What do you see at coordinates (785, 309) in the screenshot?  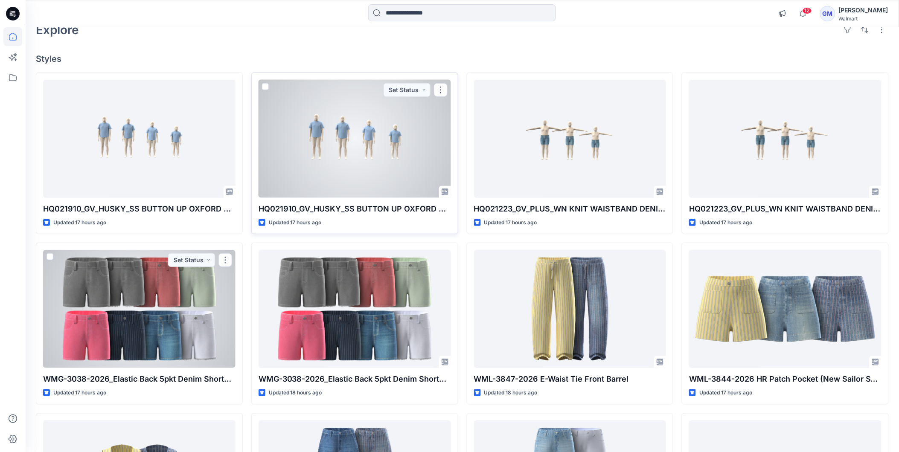 I see `a: WML-3844-2026 HR Patch Pocket (New Sailor Short)` at bounding box center [785, 309].